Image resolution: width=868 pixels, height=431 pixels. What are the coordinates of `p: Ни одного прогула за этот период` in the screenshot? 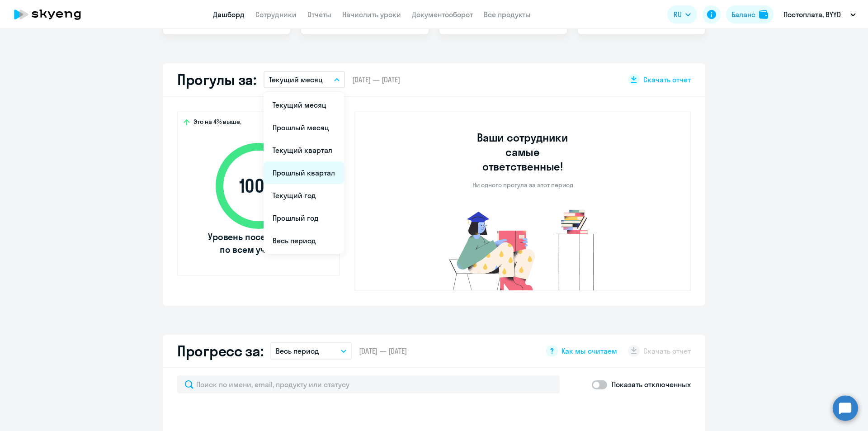 It's located at (523, 185).